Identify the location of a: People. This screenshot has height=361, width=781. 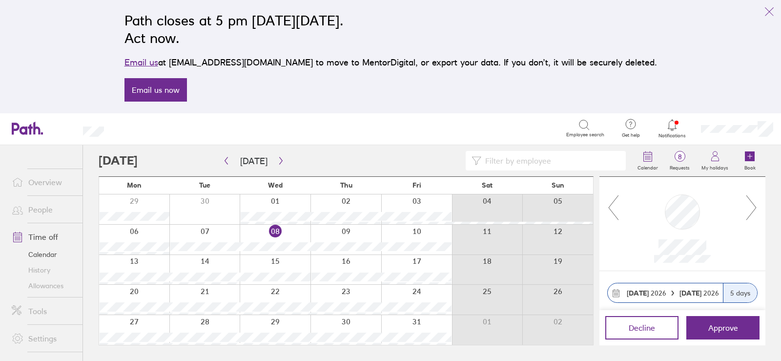
(43, 209).